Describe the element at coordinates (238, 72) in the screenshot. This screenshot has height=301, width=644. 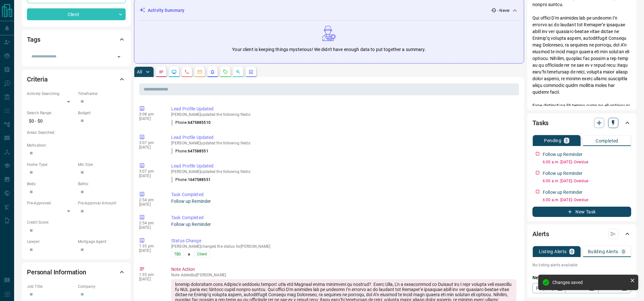
I see `svg: Opportunities` at that location.